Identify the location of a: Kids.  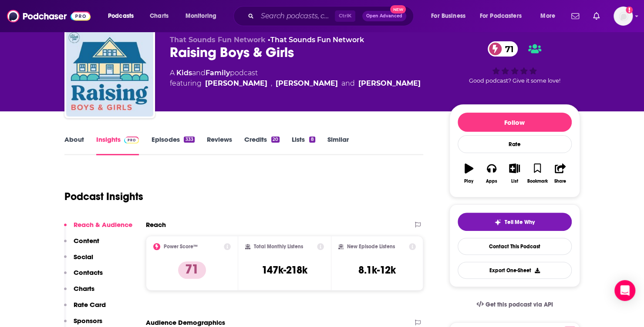
(184, 72).